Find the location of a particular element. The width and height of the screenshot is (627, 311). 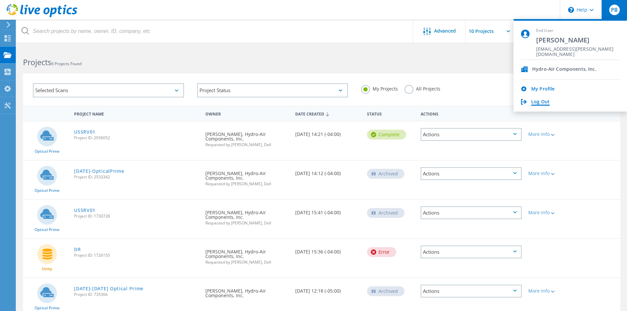

span: Unity is located at coordinates (47, 269).